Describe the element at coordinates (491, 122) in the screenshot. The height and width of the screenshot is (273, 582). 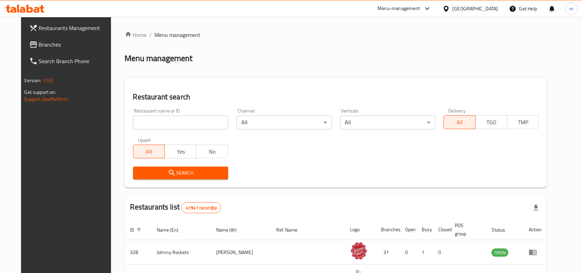
I see `span: TGO` at that location.